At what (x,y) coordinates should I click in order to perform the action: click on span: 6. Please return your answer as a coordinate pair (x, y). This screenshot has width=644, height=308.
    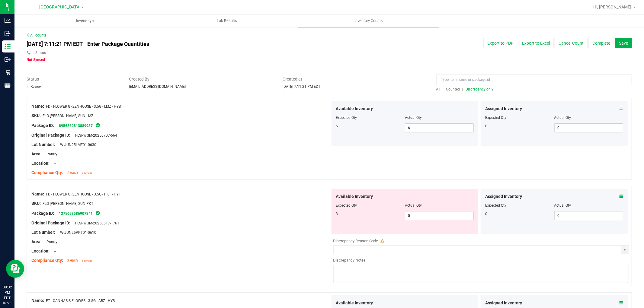
    Looking at the image, I should click on (337, 126).